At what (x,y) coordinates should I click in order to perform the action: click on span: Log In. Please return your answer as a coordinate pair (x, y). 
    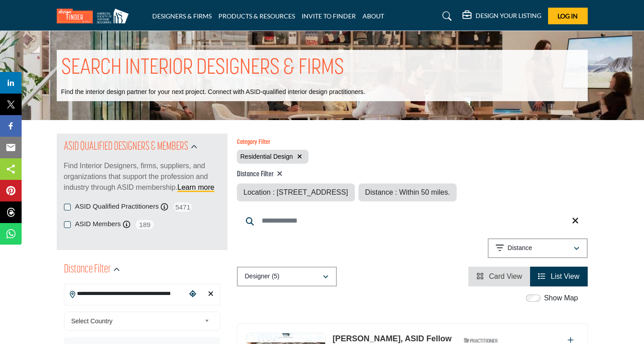
    Looking at the image, I should click on (568, 16).